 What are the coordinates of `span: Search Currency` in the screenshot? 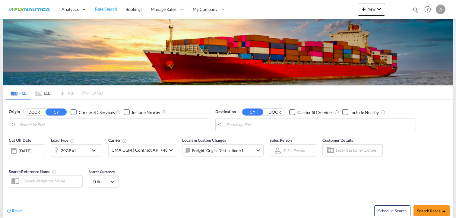 It's located at (102, 172).